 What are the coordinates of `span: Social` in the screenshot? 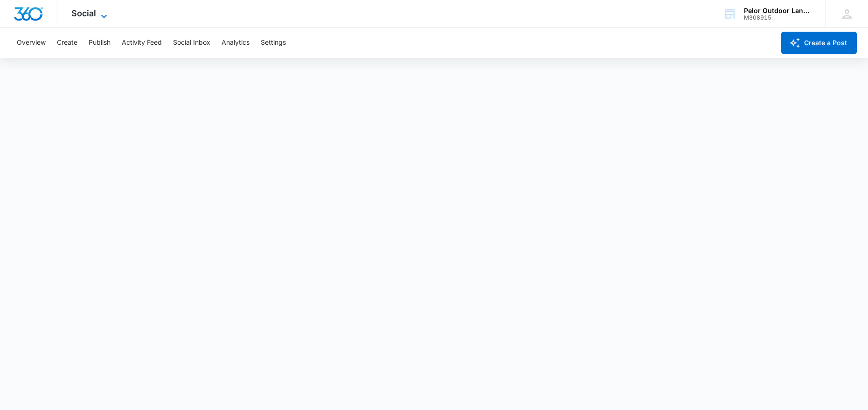 It's located at (84, 13).